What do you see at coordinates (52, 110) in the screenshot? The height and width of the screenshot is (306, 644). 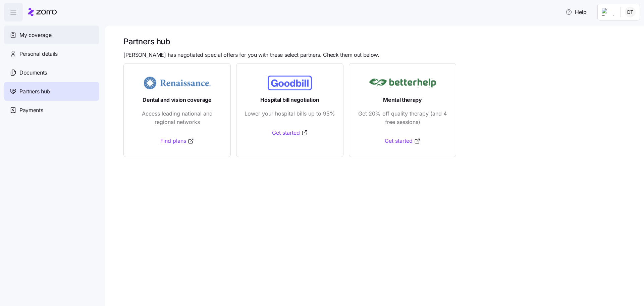 I see `a: Payments` at bounding box center [52, 110].